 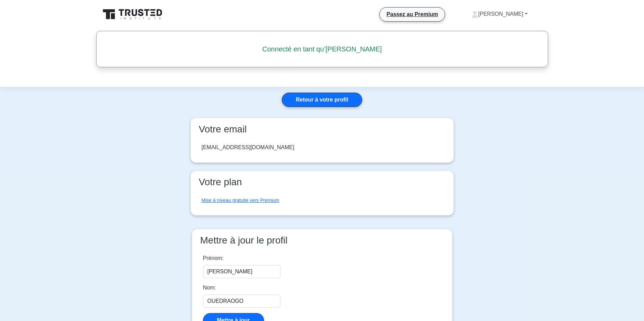 I want to click on a: Passez au Premium, so click(x=412, y=14).